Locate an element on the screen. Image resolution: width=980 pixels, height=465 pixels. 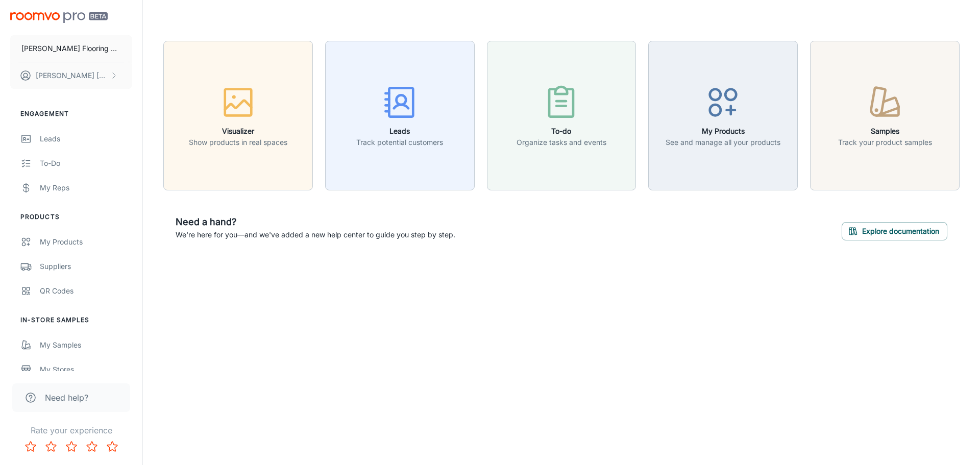
h6: Samples is located at coordinates (885, 131).